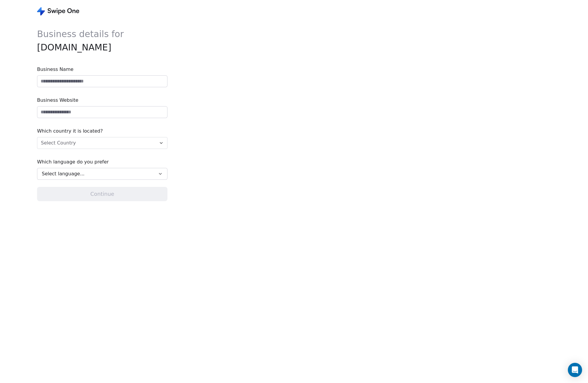 The height and width of the screenshot is (383, 588). I want to click on span: Which country it is located?, so click(102, 131).